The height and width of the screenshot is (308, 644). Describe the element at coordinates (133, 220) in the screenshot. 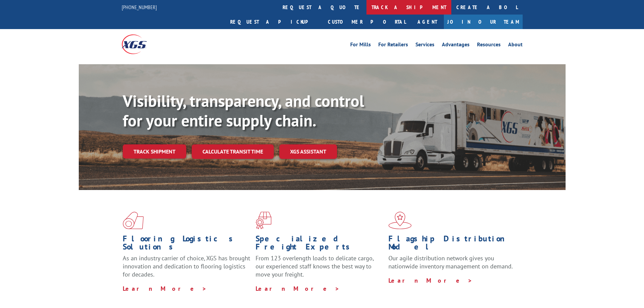

I see `img: xgs-icon-total-supply-chain-intelligence-red` at that location.